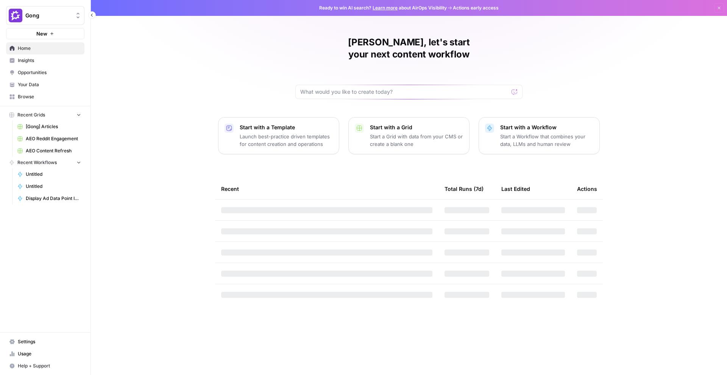 The image size is (727, 375). Describe the element at coordinates (45, 73) in the screenshot. I see `a: Opportunities` at that location.